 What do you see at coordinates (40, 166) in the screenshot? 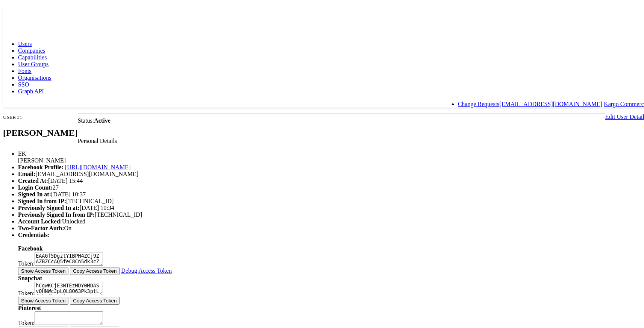
I see `b: Facebook Profile:` at bounding box center [40, 166].